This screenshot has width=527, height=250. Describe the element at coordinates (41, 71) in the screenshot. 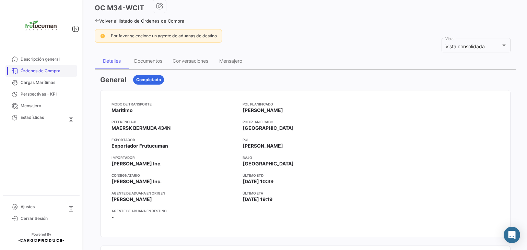

I see `a: Órdenes de Compra` at that location.